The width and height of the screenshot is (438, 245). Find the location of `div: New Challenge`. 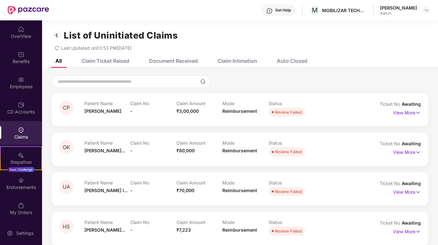

div: New Challenge is located at coordinates (21, 169).